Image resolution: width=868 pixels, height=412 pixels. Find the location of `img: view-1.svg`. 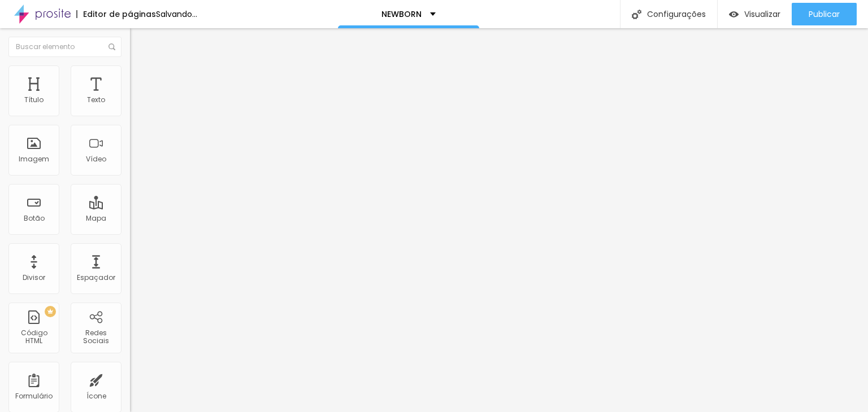

img: view-1.svg is located at coordinates (733, 14).